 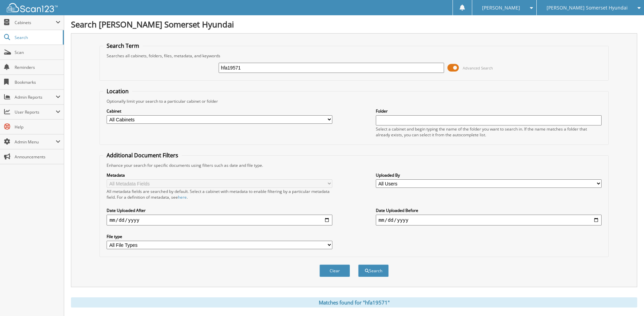 What do you see at coordinates (219, 175) in the screenshot?
I see `label: Metadata` at bounding box center [219, 175].